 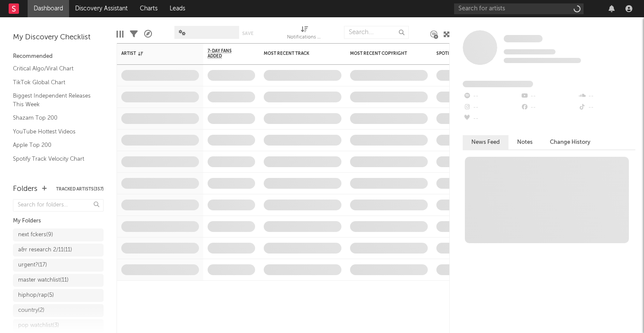 What do you see at coordinates (498, 84) in the screenshot?
I see `span: Fans Added by Platform` at bounding box center [498, 84].